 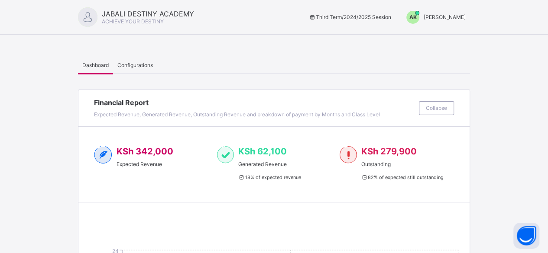 What do you see at coordinates (145, 164) in the screenshot?
I see `span: Expected Revenue` at bounding box center [145, 164].